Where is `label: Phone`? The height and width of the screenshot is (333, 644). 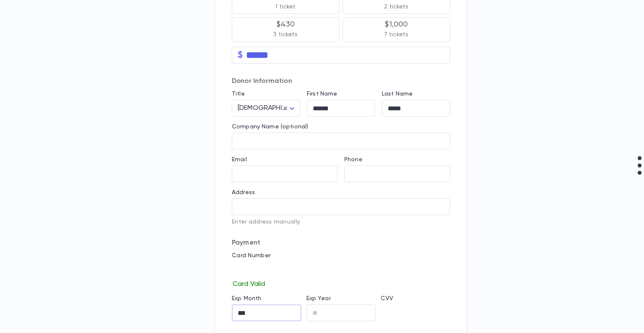
label: Phone is located at coordinates (353, 160).